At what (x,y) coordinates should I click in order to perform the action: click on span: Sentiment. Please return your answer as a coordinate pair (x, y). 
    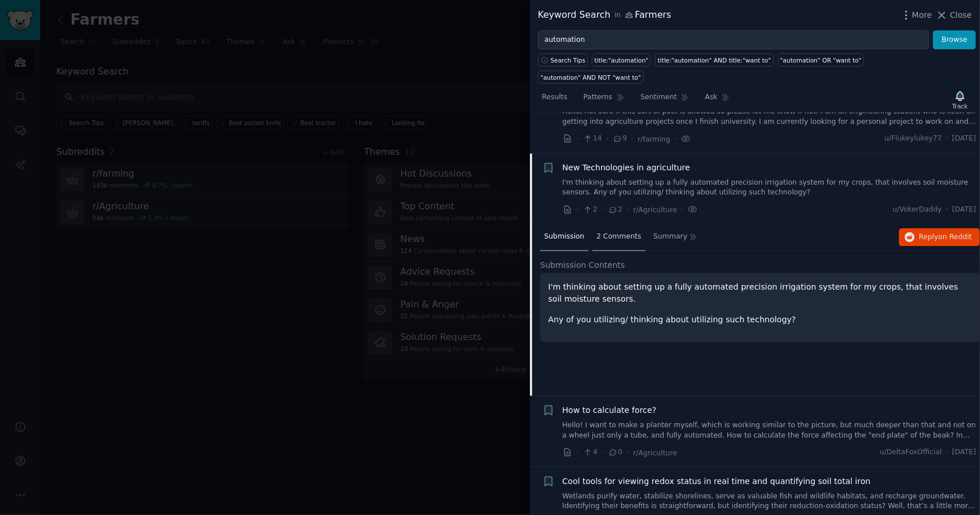
    Looking at the image, I should click on (658, 97).